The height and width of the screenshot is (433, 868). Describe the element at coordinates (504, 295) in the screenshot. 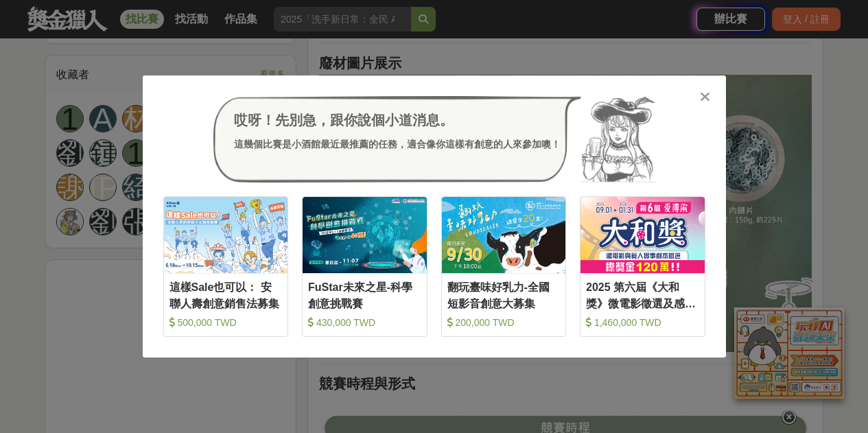

I see `div: 翻玩臺味好乳力-全國短影音創意大募集` at that location.